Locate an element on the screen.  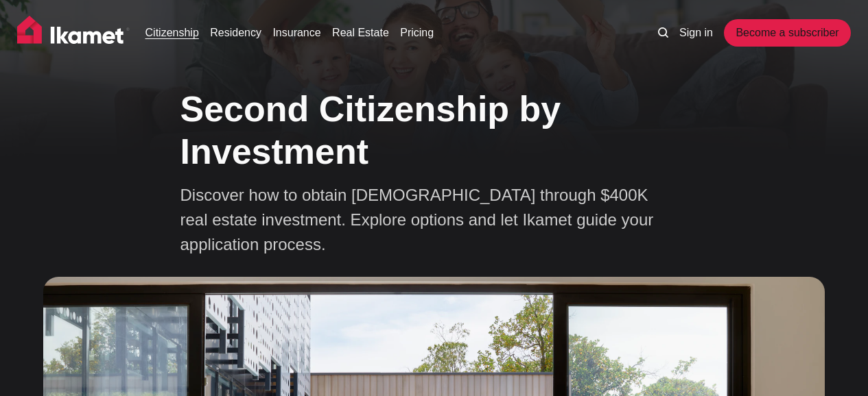
a: Citizenship is located at coordinates (172, 33).